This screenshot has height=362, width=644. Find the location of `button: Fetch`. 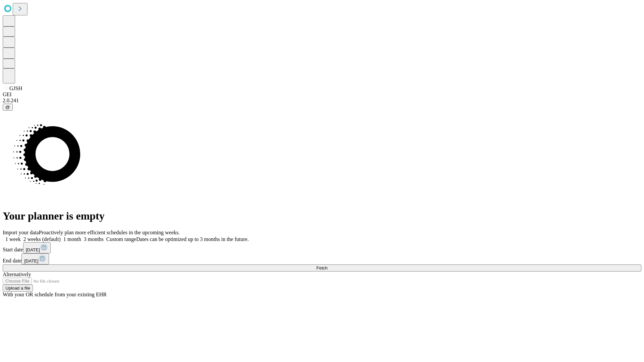

button: Fetch is located at coordinates (322, 268).